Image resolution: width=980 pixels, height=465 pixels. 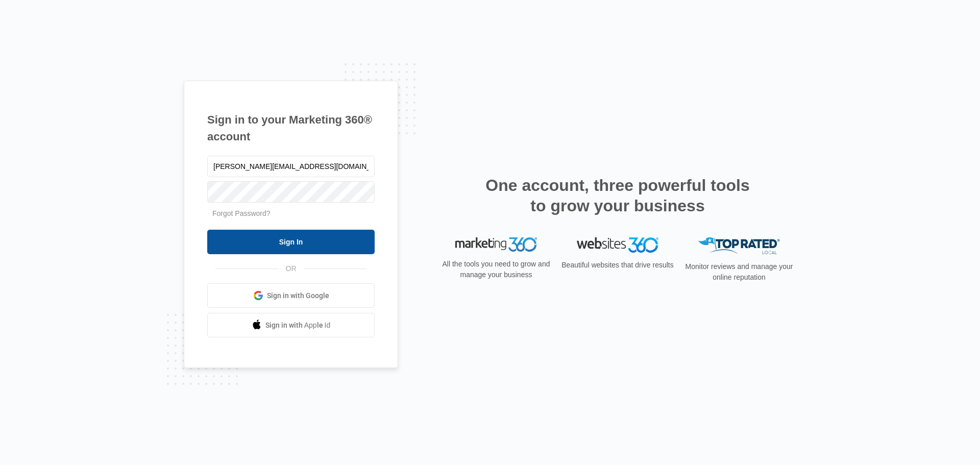 I want to click on p: Beautiful websites that drive results, so click(x=618, y=265).